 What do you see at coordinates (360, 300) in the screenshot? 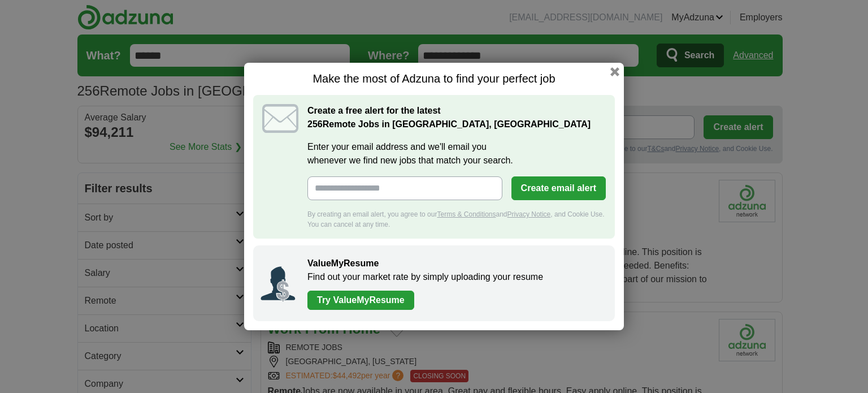
I see `a: Try ValueMyResume` at bounding box center [360, 300].